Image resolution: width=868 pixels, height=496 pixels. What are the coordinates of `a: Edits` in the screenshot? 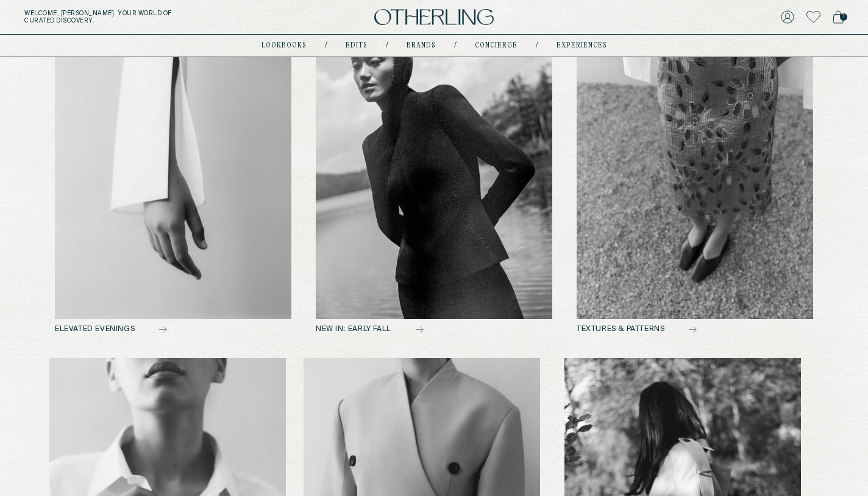 It's located at (356, 46).